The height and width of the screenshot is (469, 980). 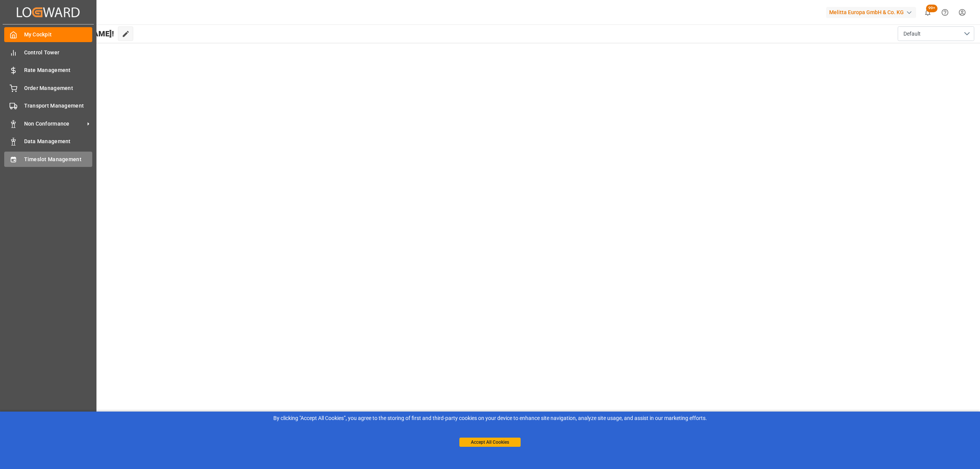 What do you see at coordinates (58, 106) in the screenshot?
I see `span: Transport Management` at bounding box center [58, 106].